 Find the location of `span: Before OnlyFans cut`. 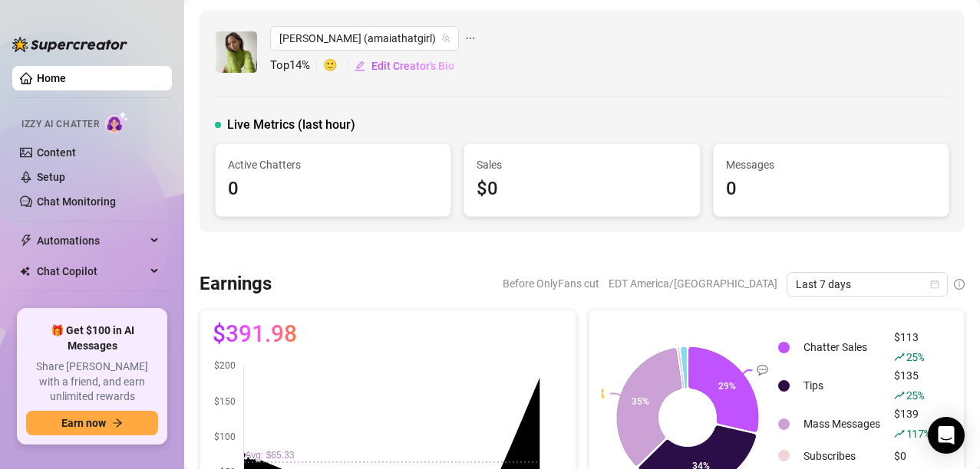

span: Before OnlyFans cut is located at coordinates (551, 284).